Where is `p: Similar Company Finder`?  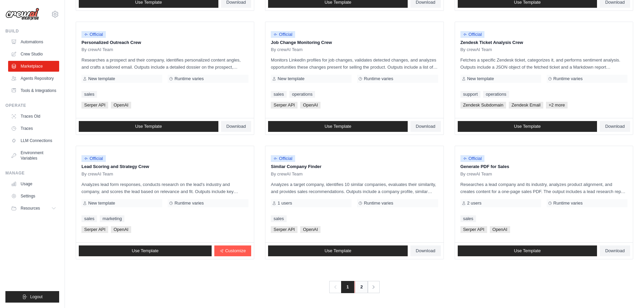
p: Similar Company Finder is located at coordinates (354, 167).